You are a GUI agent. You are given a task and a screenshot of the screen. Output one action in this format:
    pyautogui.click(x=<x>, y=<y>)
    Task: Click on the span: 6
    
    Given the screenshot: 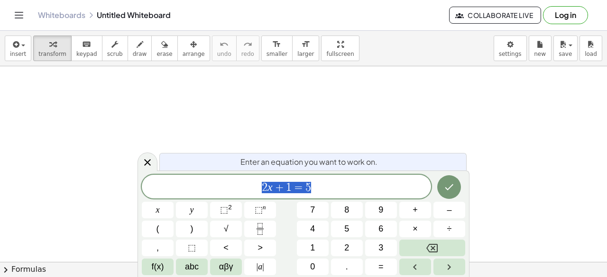 What is the action you would take?
    pyautogui.click(x=381, y=229)
    